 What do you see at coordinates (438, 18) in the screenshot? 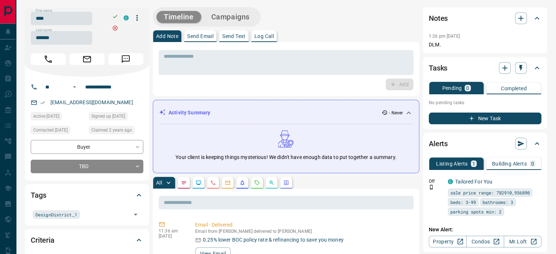
I see `h2: Notes` at bounding box center [438, 18].